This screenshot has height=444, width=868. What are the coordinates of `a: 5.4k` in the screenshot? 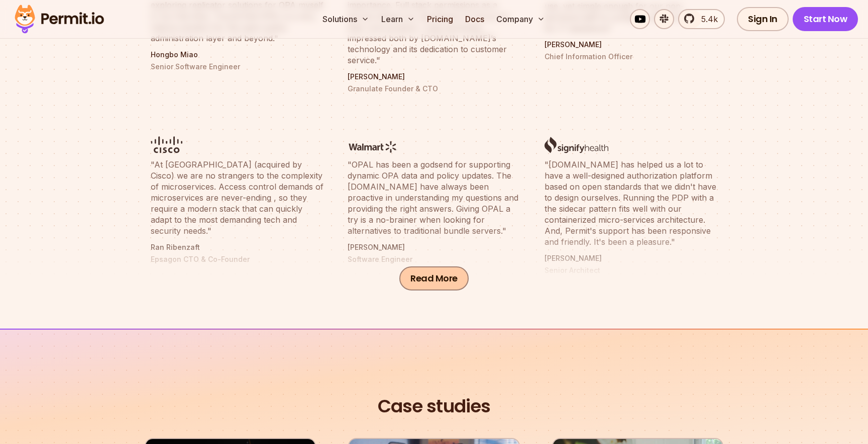 It's located at (701, 19).